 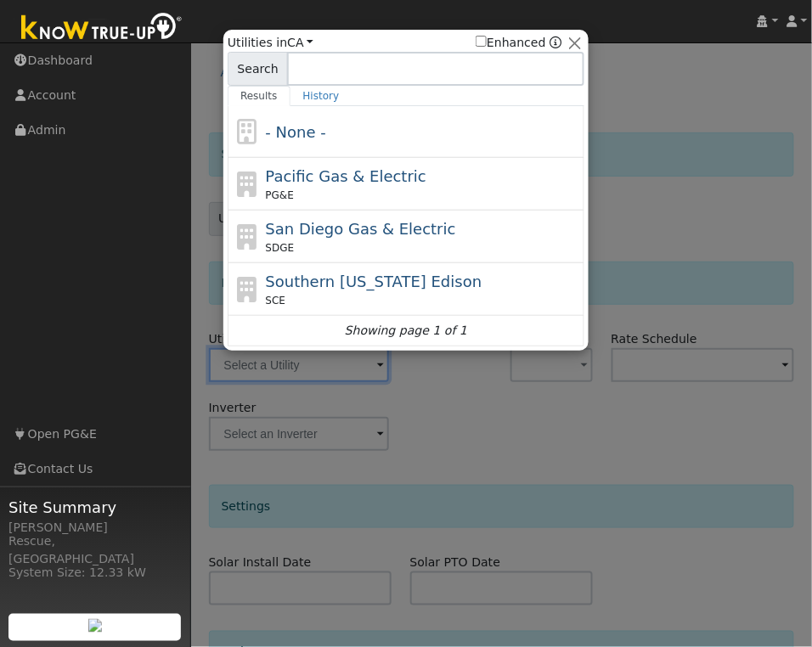 I want to click on span: Pacific Gas & Electric, so click(x=346, y=176).